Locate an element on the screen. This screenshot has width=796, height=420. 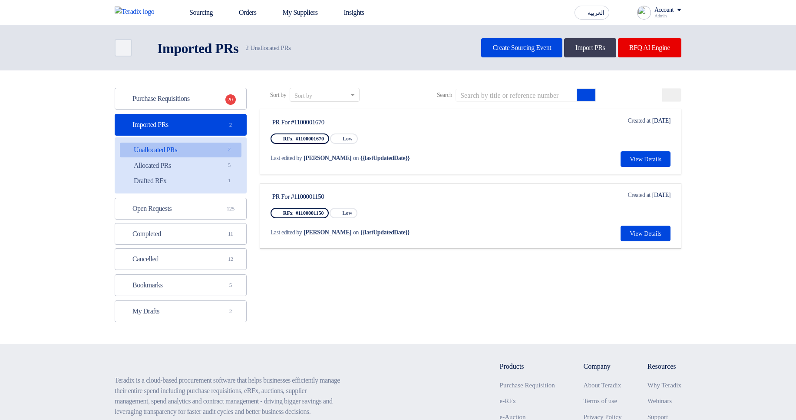
a: Import PRs is located at coordinates (591, 48).